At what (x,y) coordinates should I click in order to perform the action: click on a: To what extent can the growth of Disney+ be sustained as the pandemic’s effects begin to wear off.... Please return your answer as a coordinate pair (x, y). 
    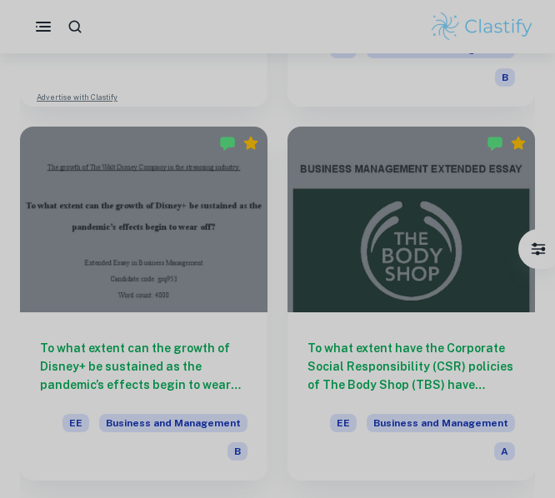
    Looking at the image, I should click on (143, 303).